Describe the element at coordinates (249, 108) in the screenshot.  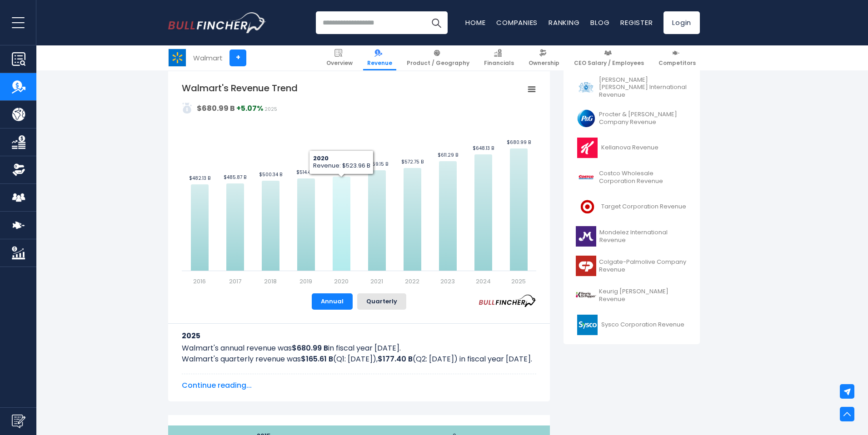
I see `strong: +5.07%` at that location.